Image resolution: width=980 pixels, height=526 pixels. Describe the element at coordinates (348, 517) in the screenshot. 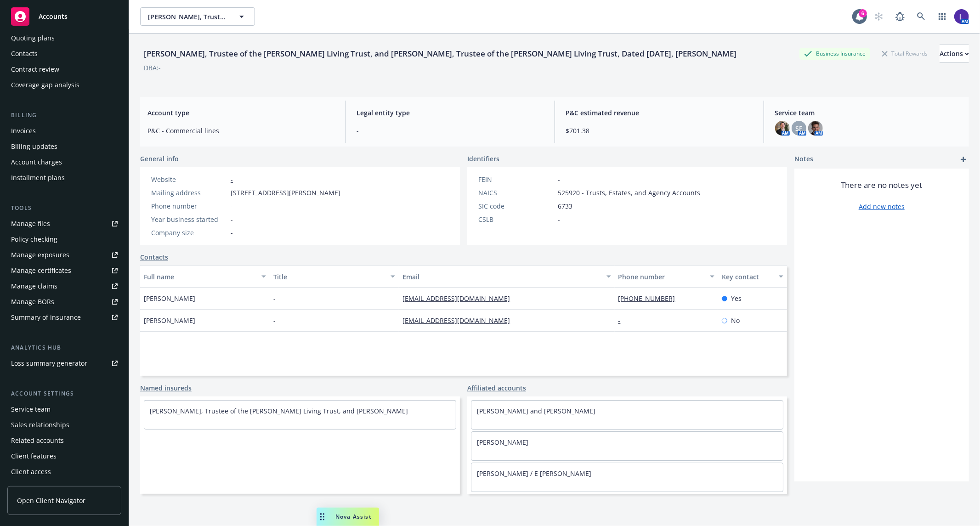

I see `button: Nova Assist` at that location.